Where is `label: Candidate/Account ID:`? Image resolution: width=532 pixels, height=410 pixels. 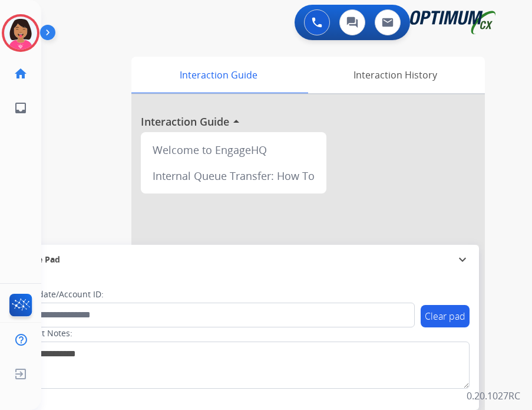 label: Candidate/Account ID: is located at coordinates (59, 295).